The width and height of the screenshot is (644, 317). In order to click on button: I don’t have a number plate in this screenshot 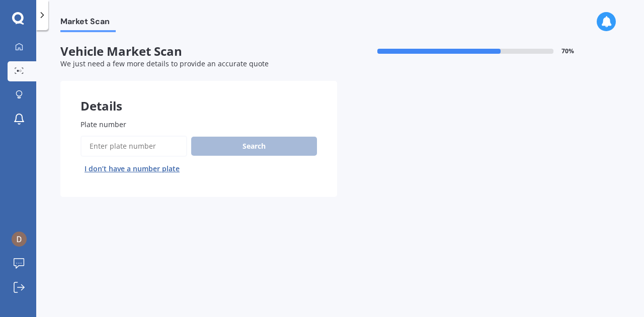, I will do `click(132, 169)`.